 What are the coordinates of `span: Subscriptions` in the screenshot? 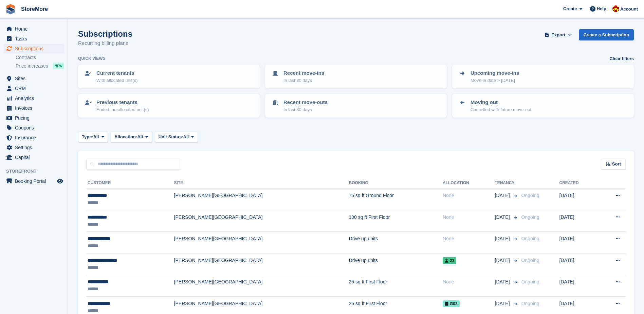 It's located at (36, 49).